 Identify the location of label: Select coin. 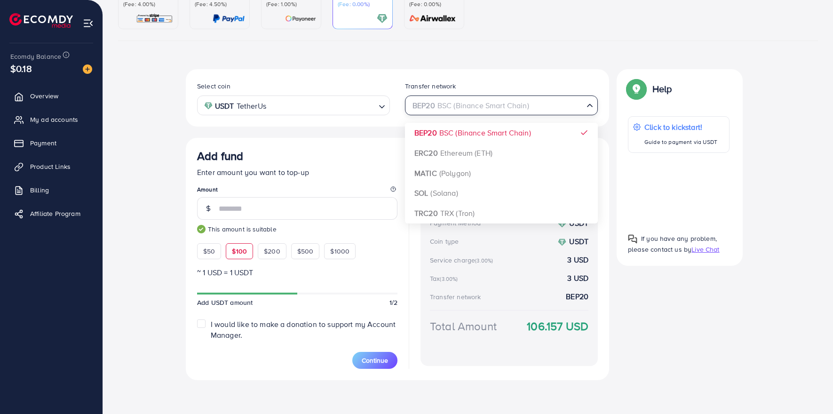
(214, 86).